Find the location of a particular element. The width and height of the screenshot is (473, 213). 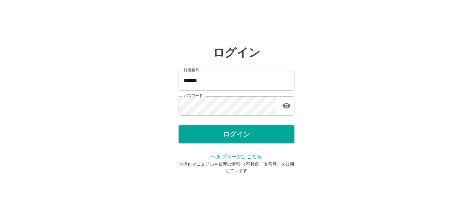

a: ヘルプページはこちら is located at coordinates (236, 157).